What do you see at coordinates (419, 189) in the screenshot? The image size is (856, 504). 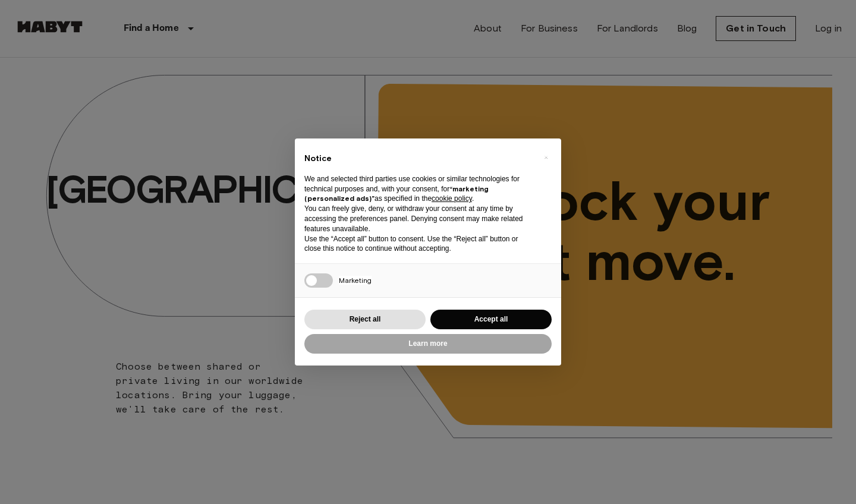 I see `p: We and selected third parties use cookies or similar technologies for technical purposes and, wit...` at bounding box center [419, 189].